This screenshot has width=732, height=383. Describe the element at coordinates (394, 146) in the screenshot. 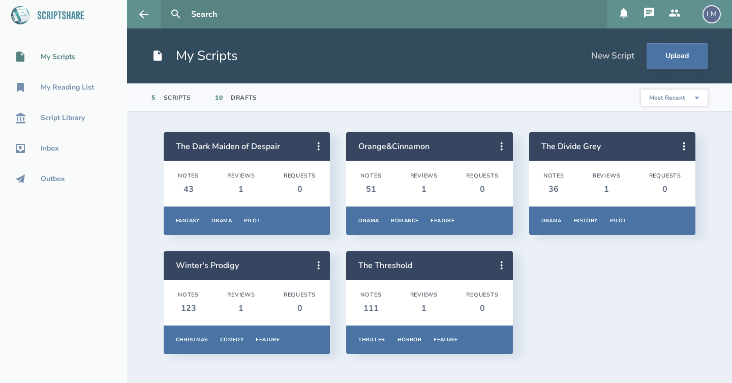

I see `a: Orange&Cinnamon` at that location.